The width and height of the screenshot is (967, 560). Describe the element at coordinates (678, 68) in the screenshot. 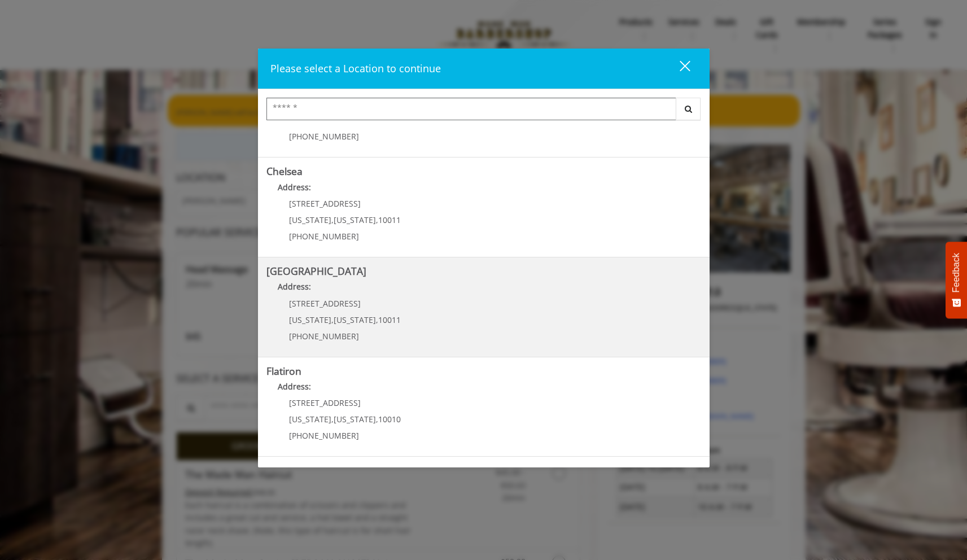

I see `div: close dialog` at that location.